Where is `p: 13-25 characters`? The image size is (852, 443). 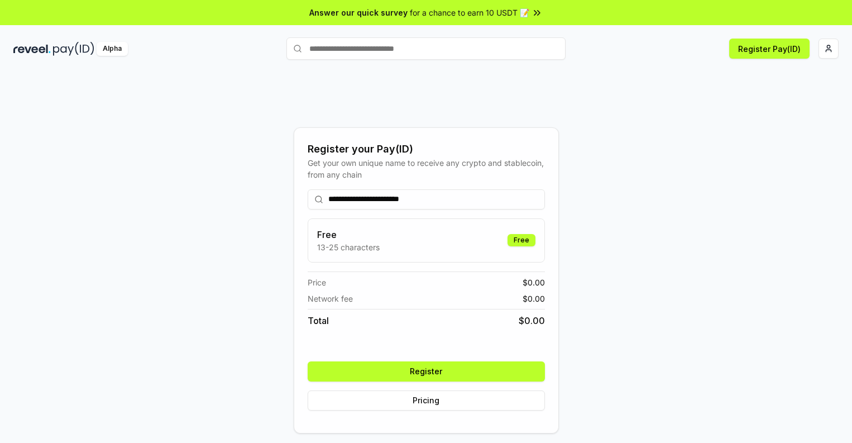
p: 13-25 characters is located at coordinates (348, 247).